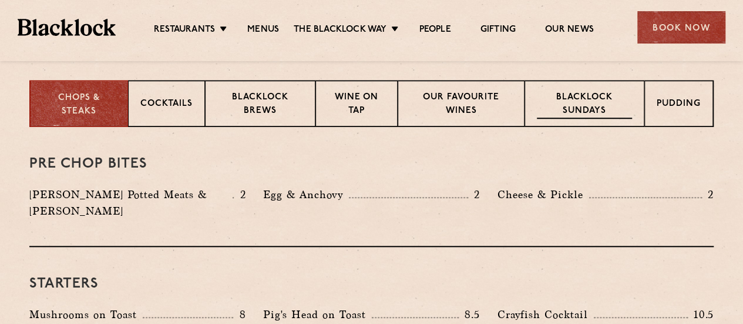 The image size is (743, 324). I want to click on p: Egg & Anchovy, so click(306, 194).